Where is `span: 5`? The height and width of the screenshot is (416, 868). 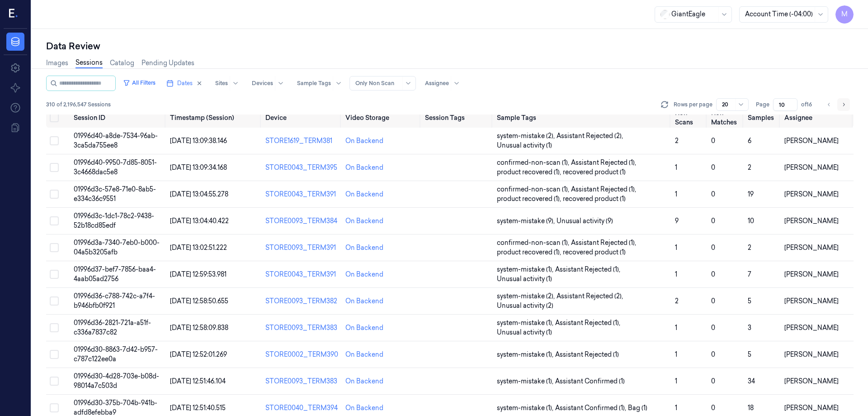
span: 5 is located at coordinates (750, 300).